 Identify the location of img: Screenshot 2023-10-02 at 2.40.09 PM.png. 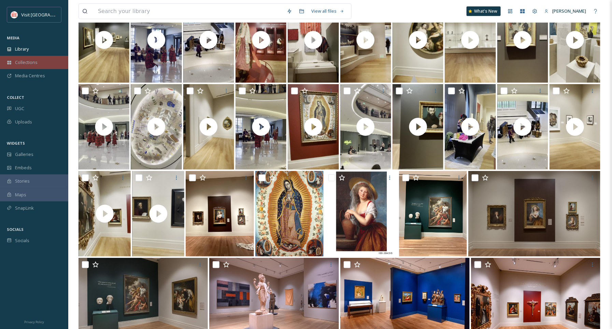
(290, 213).